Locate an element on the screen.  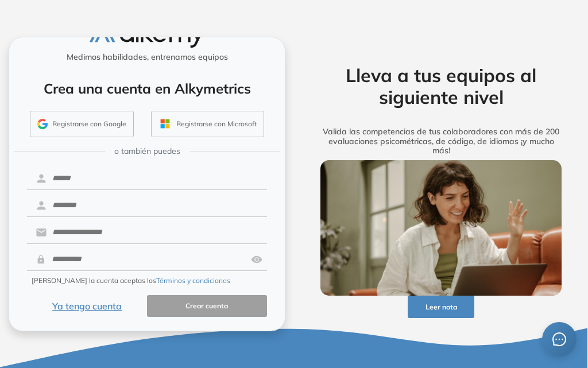
h4: Crea una cuenta en Alkymetrics is located at coordinates (147, 89).